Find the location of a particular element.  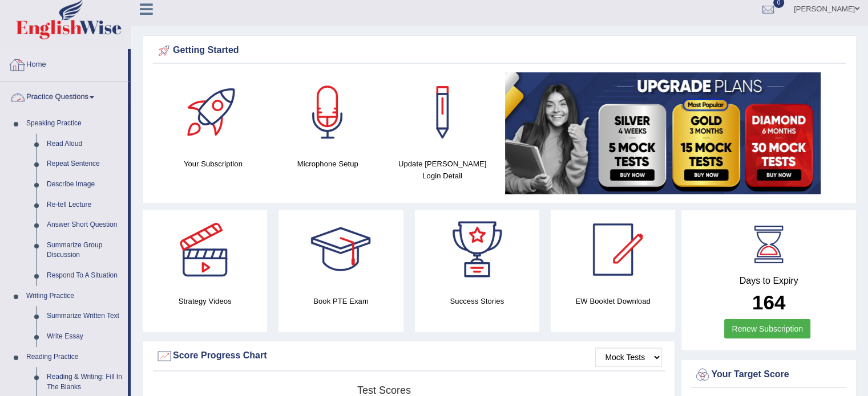

a: Summarize Group Discussion is located at coordinates (85, 250).